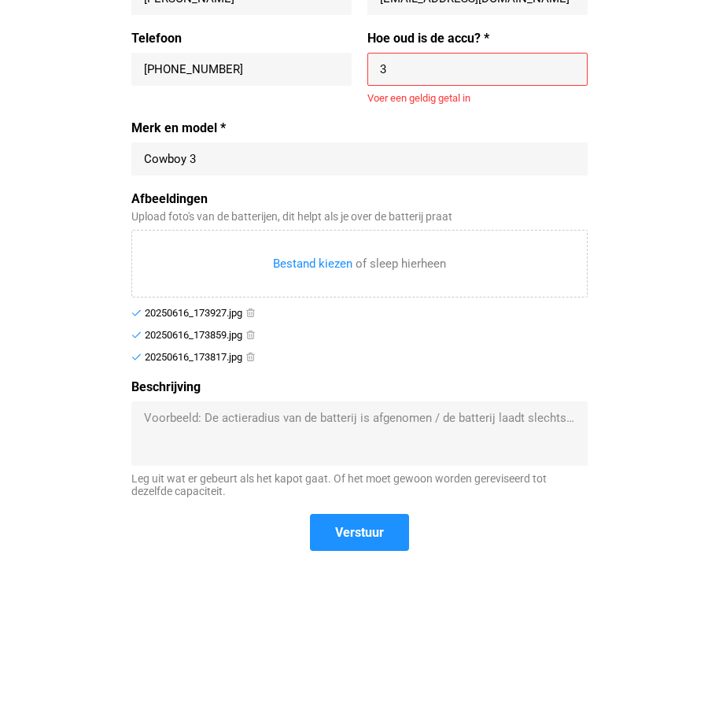  I want to click on div: Leg uit wat er gebeurt als het kapot gaat. Of het moet gewoon worden gereviseerd tot dezelfde cap..., so click(360, 485).